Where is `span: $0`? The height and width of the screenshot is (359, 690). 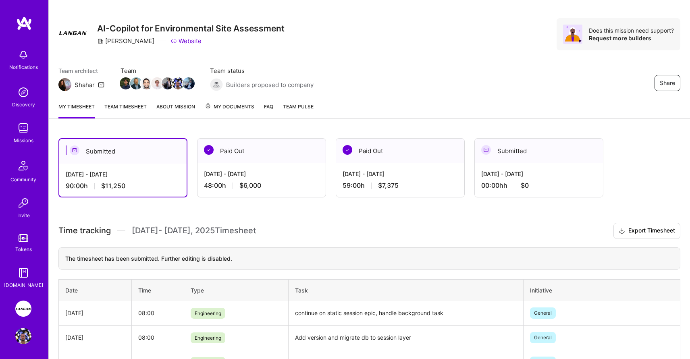 span: $0 is located at coordinates (525, 186).